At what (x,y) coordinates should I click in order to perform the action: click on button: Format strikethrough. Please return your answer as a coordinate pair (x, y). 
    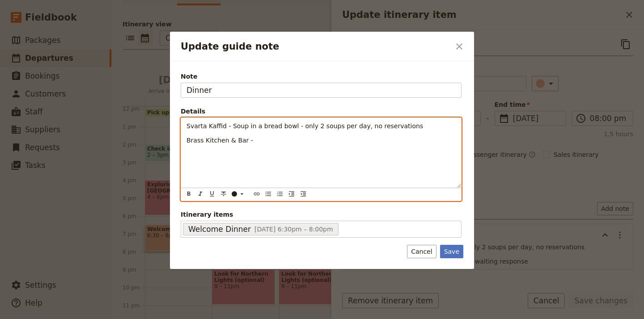
    Looking at the image, I should click on (224, 194).